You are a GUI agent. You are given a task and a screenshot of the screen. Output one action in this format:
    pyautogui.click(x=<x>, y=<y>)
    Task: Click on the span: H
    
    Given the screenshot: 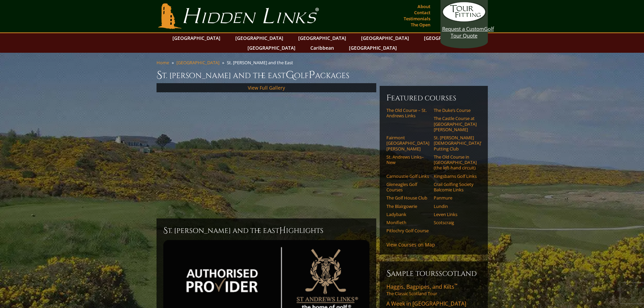 What is the action you would take?
    pyautogui.click(x=283, y=231)
    